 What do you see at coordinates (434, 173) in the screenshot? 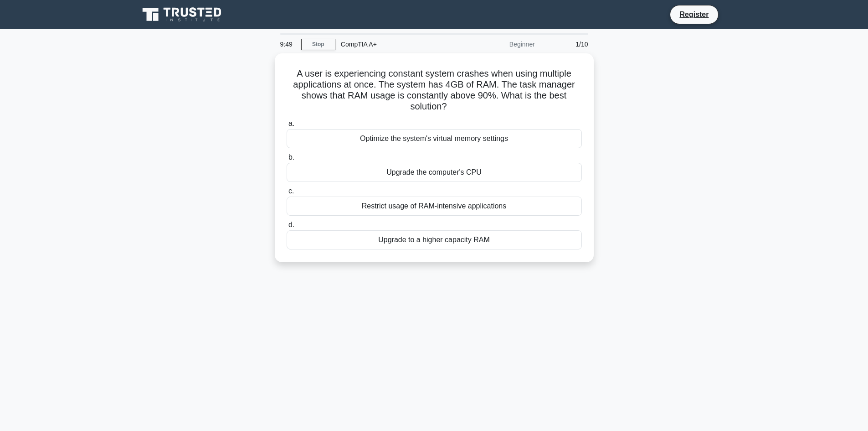
I see `div: Upgrade the computer's CPU` at bounding box center [434, 173].